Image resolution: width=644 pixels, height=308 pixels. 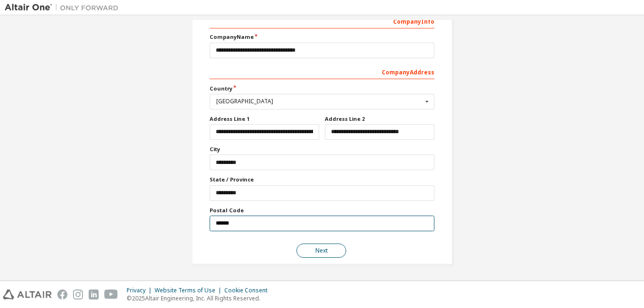 I want to click on label: Postal Code, so click(x=322, y=210).